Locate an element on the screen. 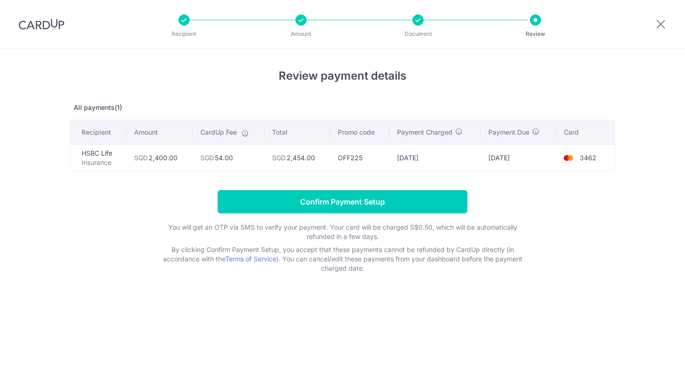 The image size is (685, 389). a: Terms of Service is located at coordinates (251, 259).